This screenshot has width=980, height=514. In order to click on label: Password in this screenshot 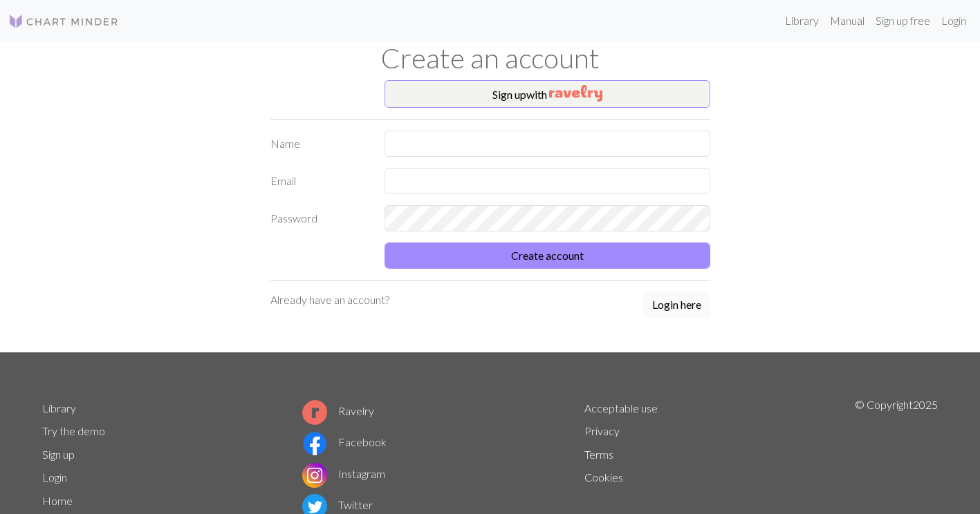, I will do `click(319, 218)`.